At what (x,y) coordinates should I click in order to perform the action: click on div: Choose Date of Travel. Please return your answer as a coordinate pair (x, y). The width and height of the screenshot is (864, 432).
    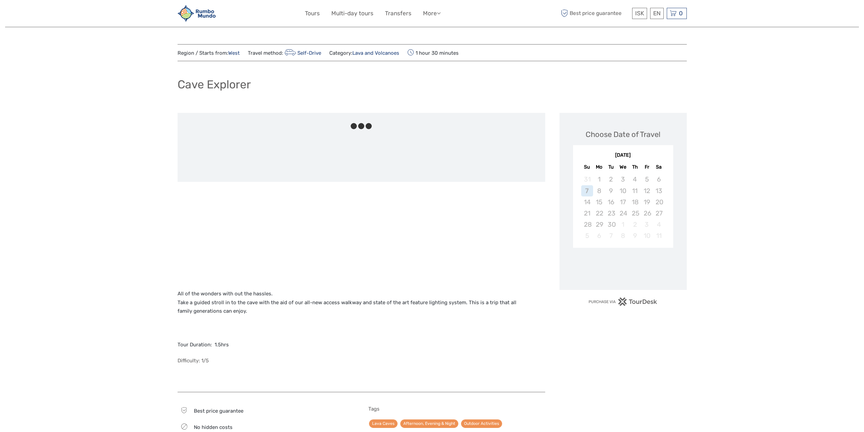
    Looking at the image, I should click on (623, 134).